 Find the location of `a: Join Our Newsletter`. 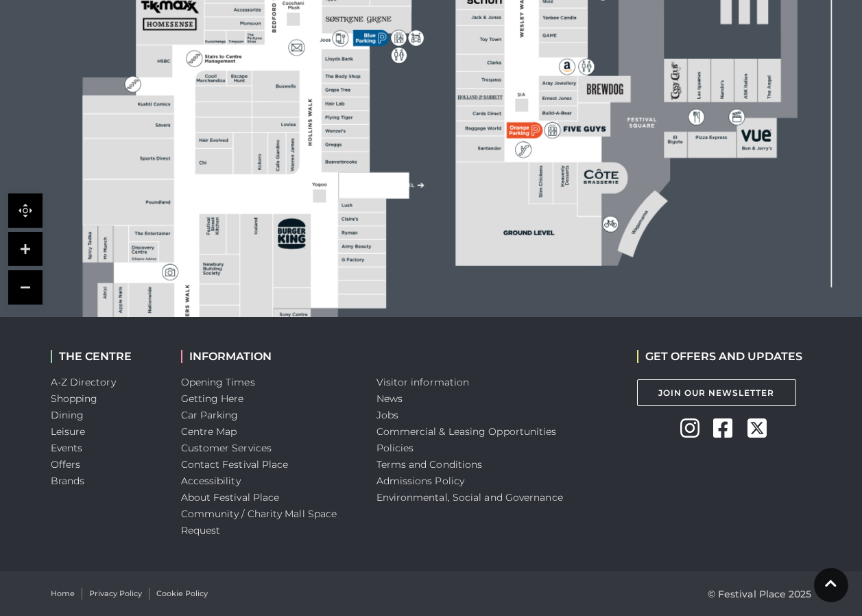

a: Join Our Newsletter is located at coordinates (717, 392).